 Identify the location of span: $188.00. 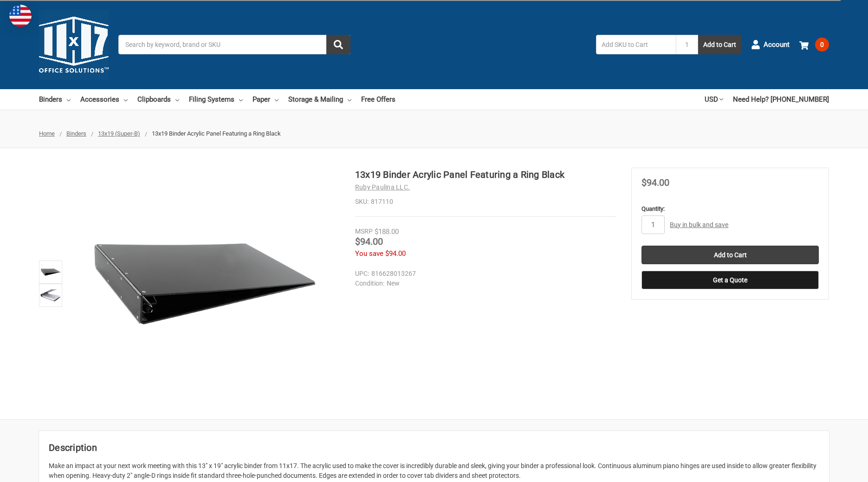
(387, 232).